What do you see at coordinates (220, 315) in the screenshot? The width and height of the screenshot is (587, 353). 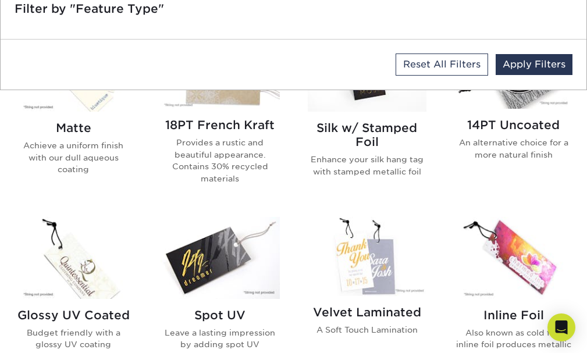 I see `h2: Spot UV` at bounding box center [220, 315].